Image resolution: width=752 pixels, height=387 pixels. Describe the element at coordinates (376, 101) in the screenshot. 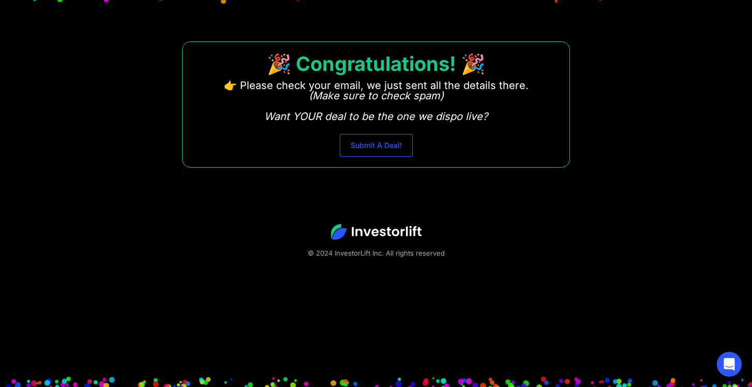

I see `p: 👉 Please check your email, we just sent all the details there. ‍` at that location.